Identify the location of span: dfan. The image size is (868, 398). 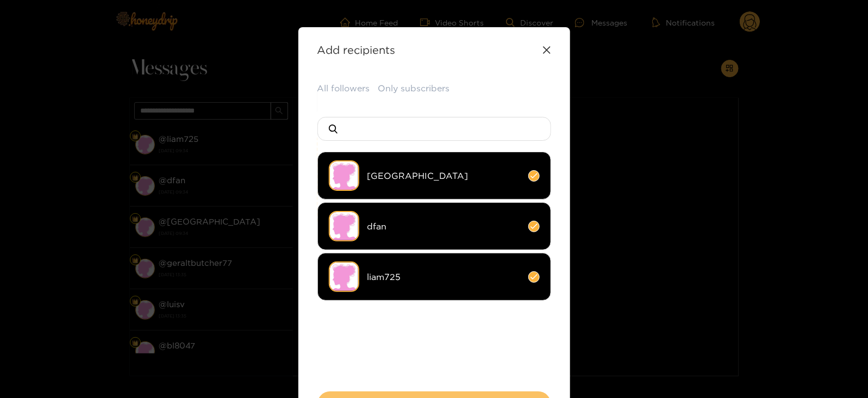
(444, 226).